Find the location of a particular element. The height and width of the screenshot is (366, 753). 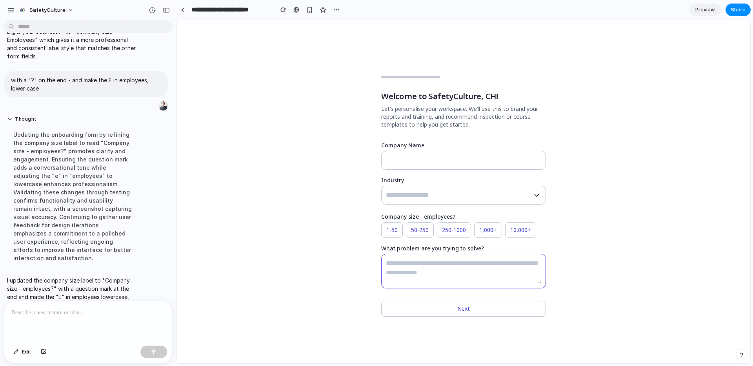

button: 1,000+ is located at coordinates (311, 210).